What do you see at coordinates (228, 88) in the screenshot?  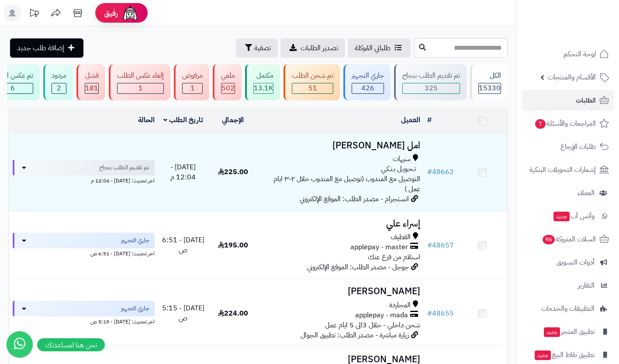 I see `div: 502` at bounding box center [228, 88].